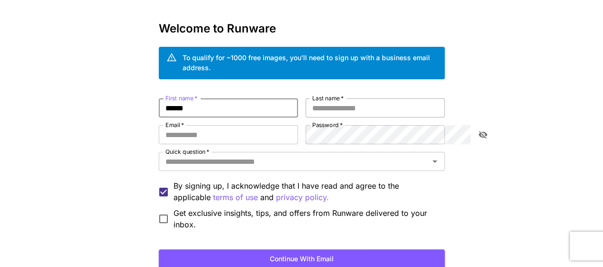 The width and height of the screenshot is (603, 267). Describe the element at coordinates (302, 197) in the screenshot. I see `p: privacy policy.` at that location.